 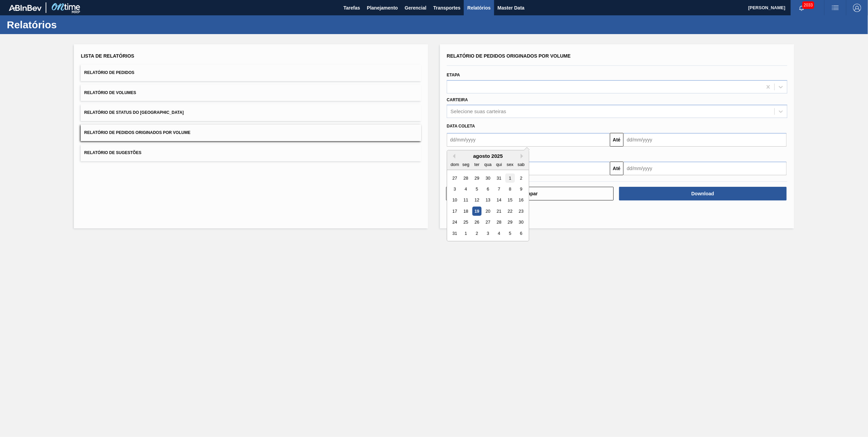 What do you see at coordinates (455, 233) in the screenshot?
I see `div: Choose domingo, 31 de agosto de 2025` at bounding box center [455, 233].